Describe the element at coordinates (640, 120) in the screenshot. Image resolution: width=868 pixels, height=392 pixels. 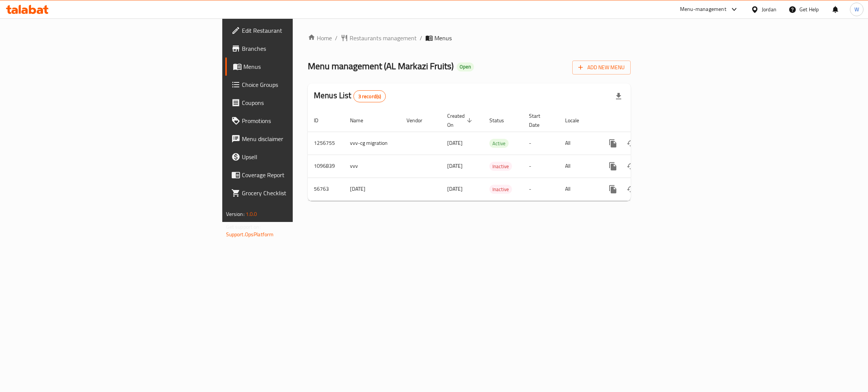
I see `th: Actions` at that location.